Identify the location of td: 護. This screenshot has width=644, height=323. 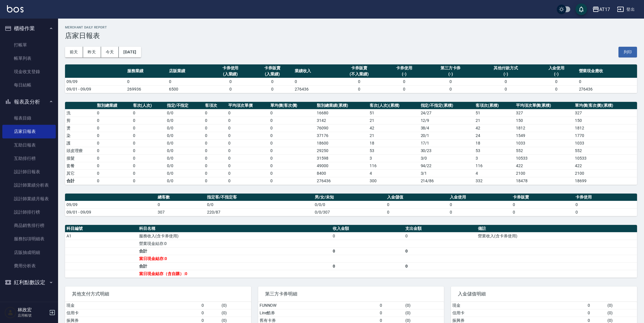
(80, 143).